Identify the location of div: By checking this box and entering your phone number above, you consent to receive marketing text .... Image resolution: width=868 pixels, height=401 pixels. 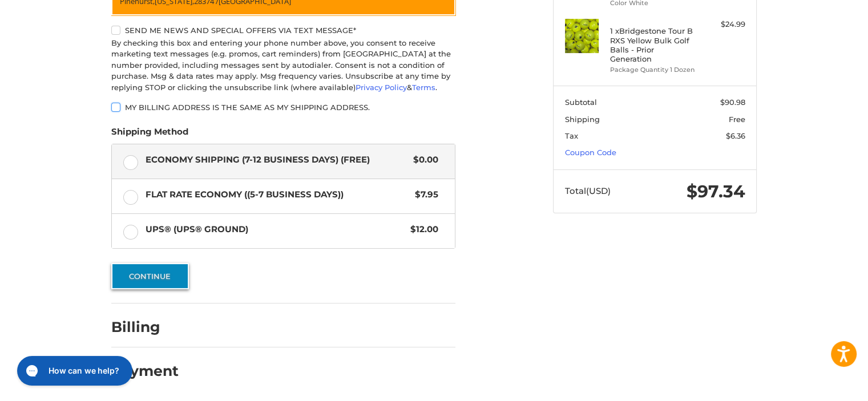
(283, 65).